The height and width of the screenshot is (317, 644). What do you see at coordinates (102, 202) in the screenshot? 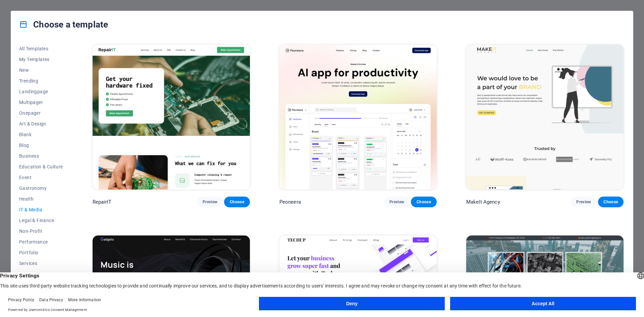
I see `p: RepairIT` at bounding box center [102, 202].